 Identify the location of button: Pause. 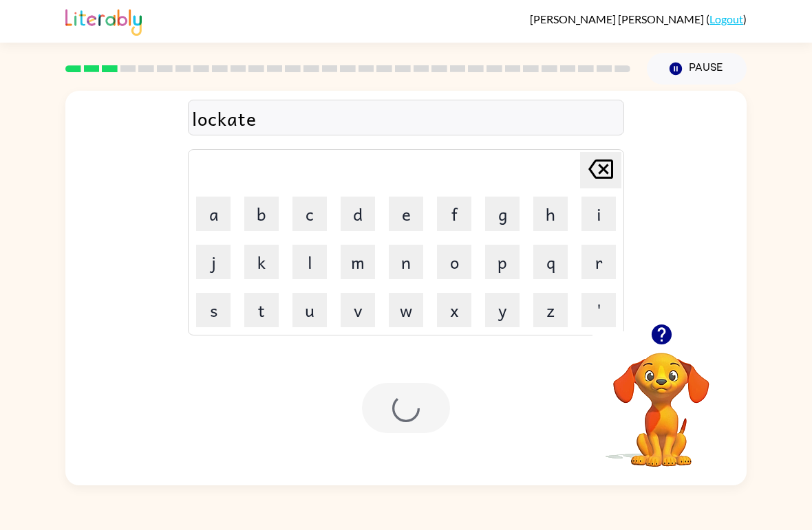
(696, 69).